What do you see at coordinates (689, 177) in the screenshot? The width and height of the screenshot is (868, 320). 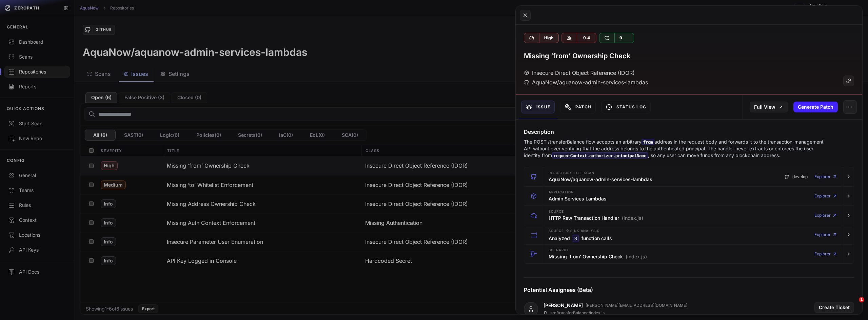 I see `button: Repository Full scan AquaNow/aquanow-admin-services-lambdas develop Explorer` at bounding box center [689, 177].